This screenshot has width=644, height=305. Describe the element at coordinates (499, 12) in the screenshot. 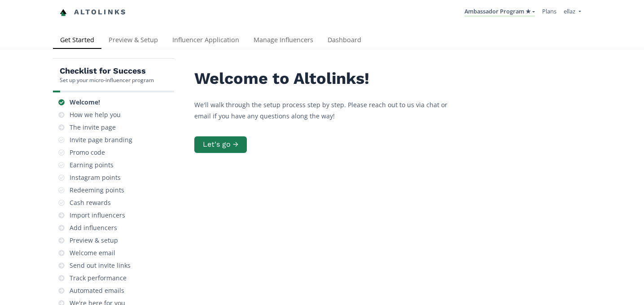

I see `a: Ambassador Program ★` at that location.